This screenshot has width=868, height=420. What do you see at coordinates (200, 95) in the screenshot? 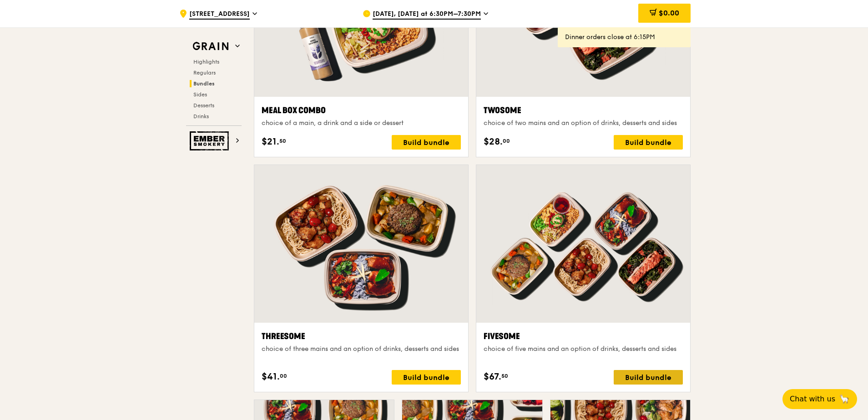
I see `span: Sides` at bounding box center [200, 95].